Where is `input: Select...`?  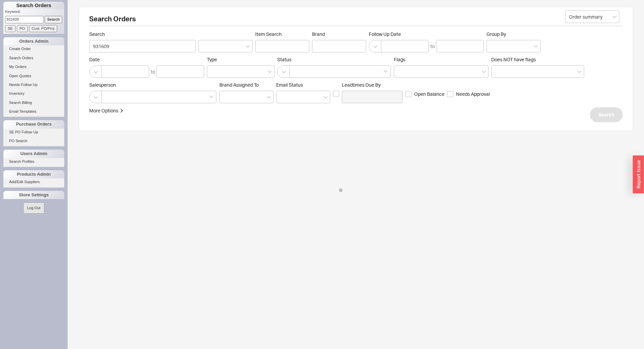 input: Select... is located at coordinates (592, 17).